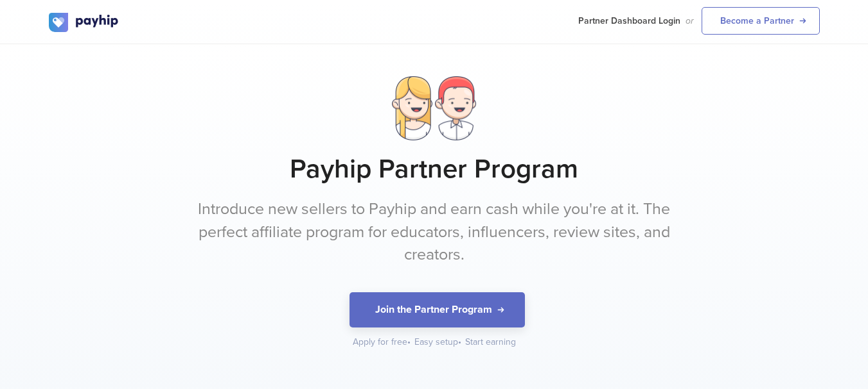 This screenshot has height=389, width=868. I want to click on img: lady.png, so click(411, 108).